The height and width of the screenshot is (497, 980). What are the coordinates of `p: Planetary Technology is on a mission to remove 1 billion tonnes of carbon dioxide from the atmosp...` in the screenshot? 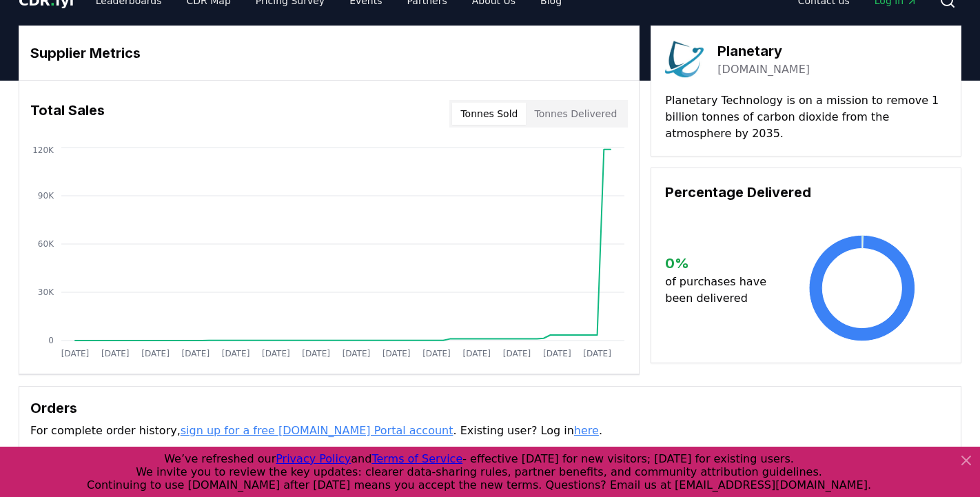 It's located at (805, 117).